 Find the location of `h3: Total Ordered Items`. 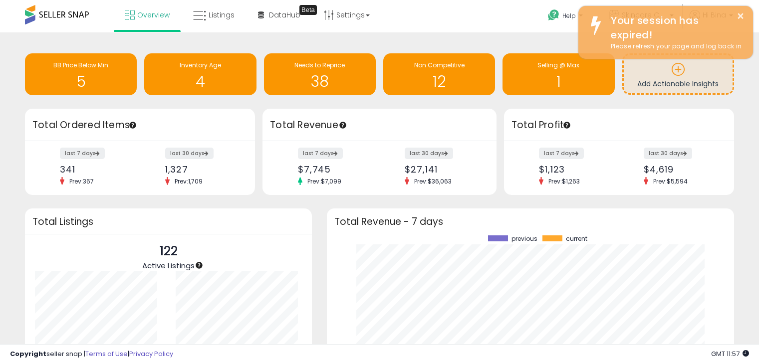

h3: Total Ordered Items is located at coordinates (140, 125).